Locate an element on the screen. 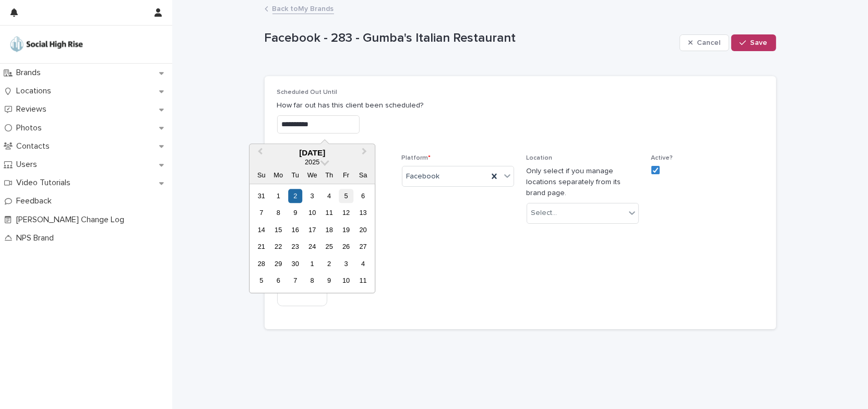 The width and height of the screenshot is (868, 409). div: Choose Saturday, September 13th, 2025 is located at coordinates (363, 213).